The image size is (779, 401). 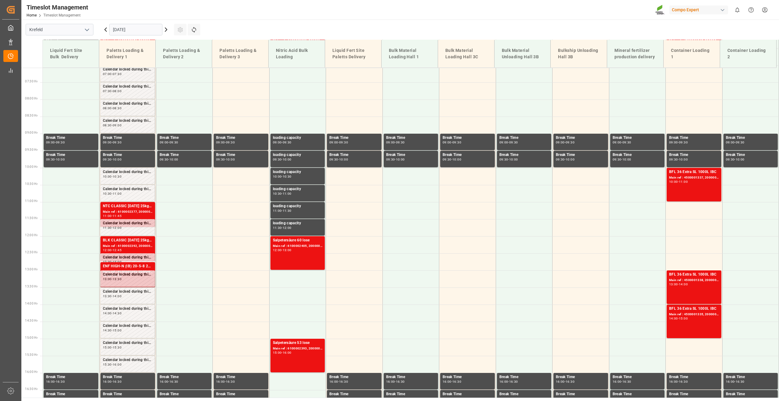 I want to click on div: BFL 36 Extra SL 1000L IBC, so click(x=694, y=309).